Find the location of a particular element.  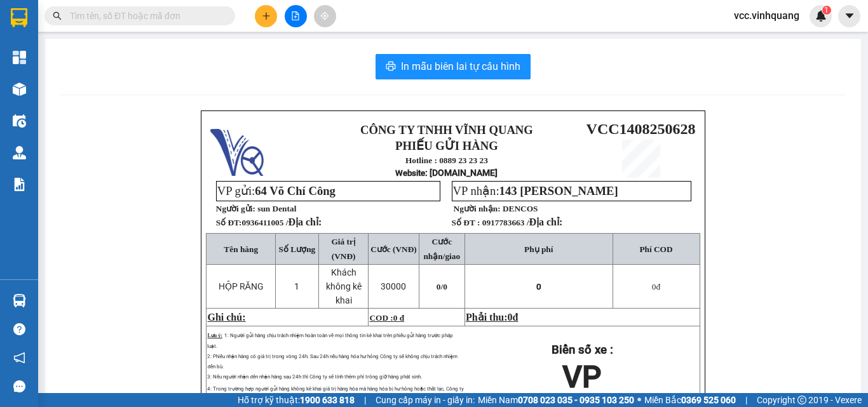

span: 64 Võ Chí Công is located at coordinates (294, 190).